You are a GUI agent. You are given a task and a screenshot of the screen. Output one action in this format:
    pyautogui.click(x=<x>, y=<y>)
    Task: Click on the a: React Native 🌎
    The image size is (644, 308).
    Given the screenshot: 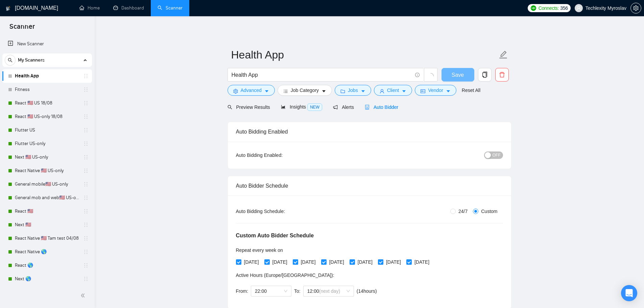 What is the action you would take?
    pyautogui.click(x=47, y=252)
    